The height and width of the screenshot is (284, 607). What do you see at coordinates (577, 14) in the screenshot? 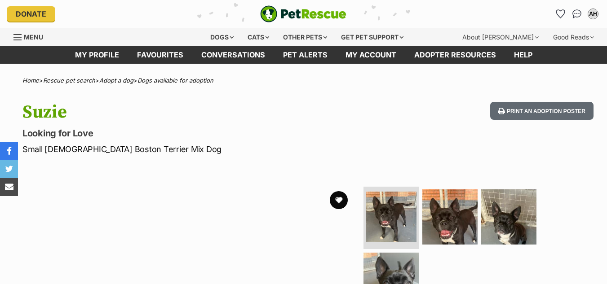
I see `img: chat-41dd97257d64d25036548639549fe6c8038ab92f7586957e7f3b1b290dea8141.svg` at bounding box center [577, 14].